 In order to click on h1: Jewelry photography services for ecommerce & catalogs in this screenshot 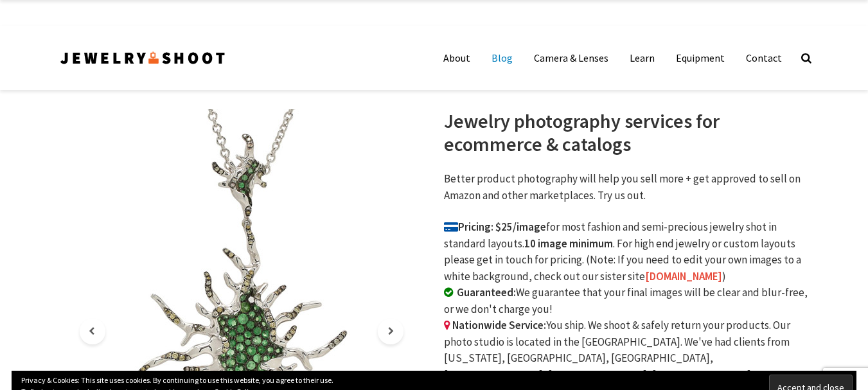, I will do `click(627, 133)`.